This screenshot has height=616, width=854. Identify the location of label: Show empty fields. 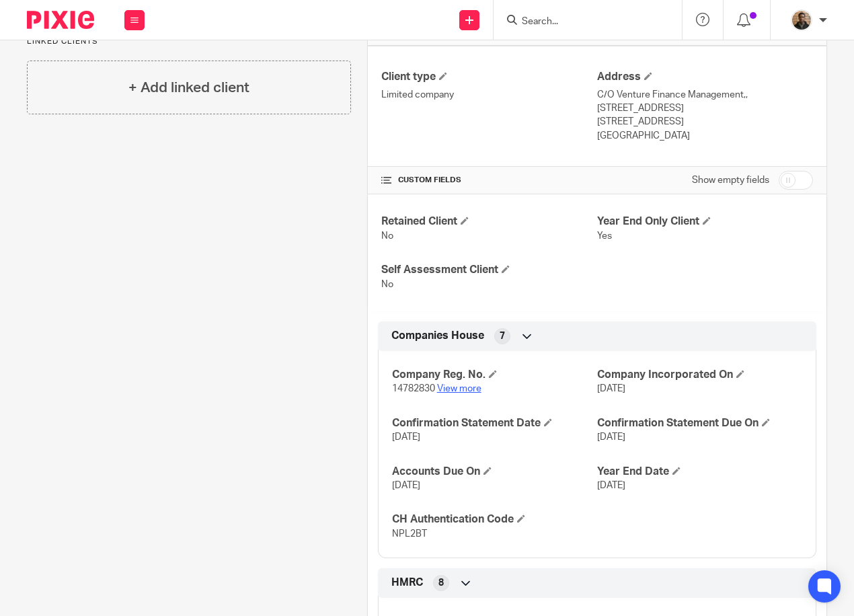
(730, 180).